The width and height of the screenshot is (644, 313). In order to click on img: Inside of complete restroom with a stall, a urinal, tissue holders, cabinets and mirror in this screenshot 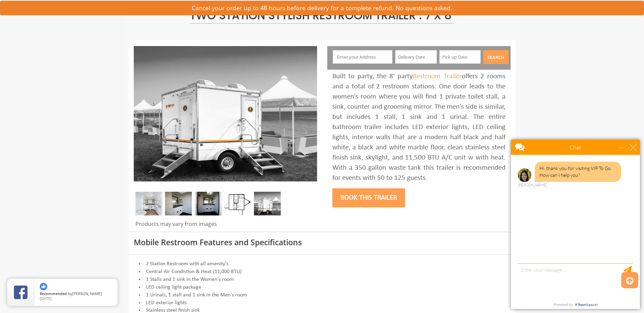, I will do `click(149, 204)`.